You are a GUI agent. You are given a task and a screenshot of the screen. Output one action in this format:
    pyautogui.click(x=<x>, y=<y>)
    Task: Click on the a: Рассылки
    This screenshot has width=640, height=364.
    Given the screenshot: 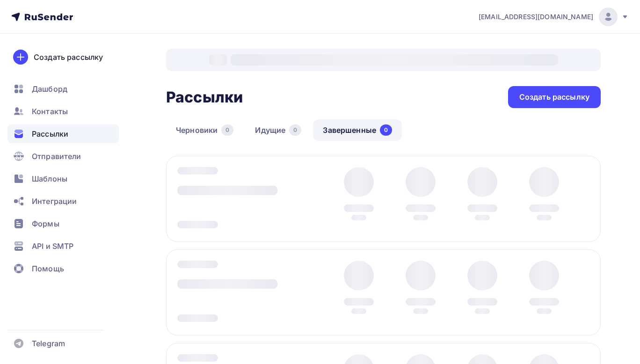 What is the action you would take?
    pyautogui.click(x=63, y=134)
    